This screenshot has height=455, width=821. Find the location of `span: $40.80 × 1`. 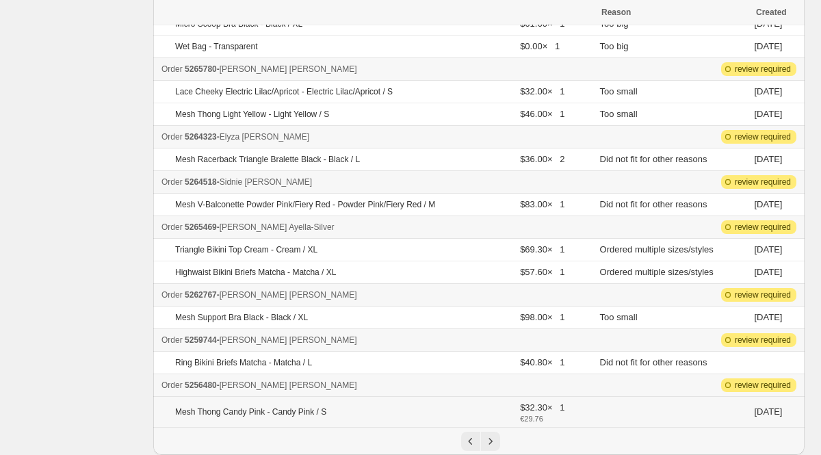

span: $40.80 × 1 is located at coordinates (542, 362).